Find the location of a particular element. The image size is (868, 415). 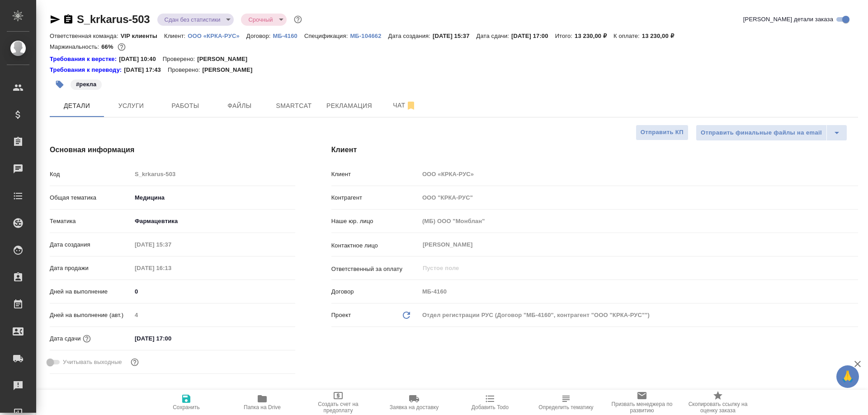

span: Папка на Drive is located at coordinates (263, 408).